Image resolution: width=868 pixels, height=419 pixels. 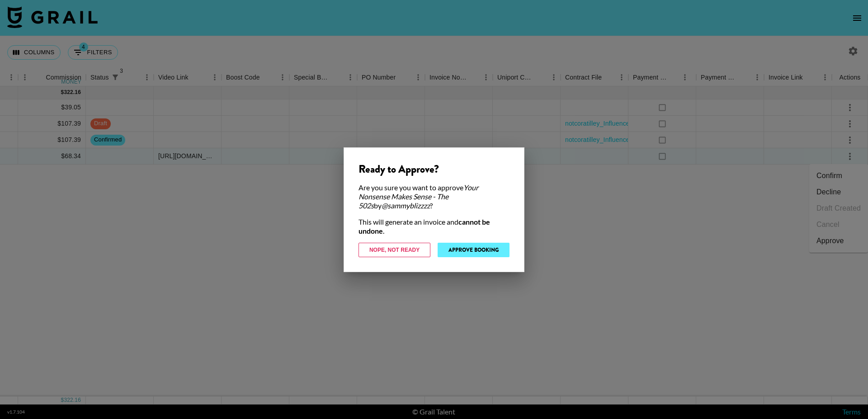 I want to click on div: Ready to Approve?, so click(x=434, y=169).